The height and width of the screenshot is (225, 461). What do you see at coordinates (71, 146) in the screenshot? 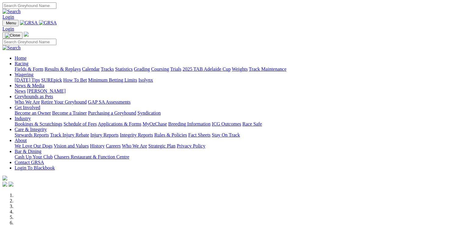
I see `a: Vision and Values` at bounding box center [71, 146].